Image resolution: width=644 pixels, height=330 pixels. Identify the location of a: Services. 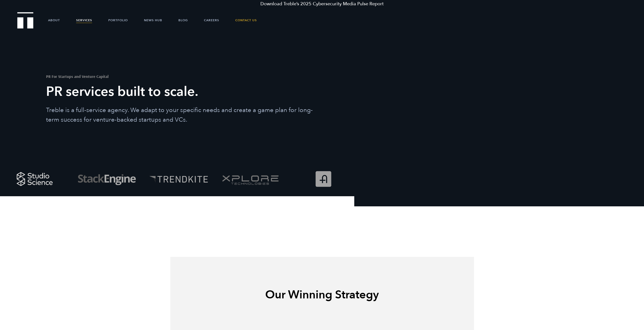
(84, 20).